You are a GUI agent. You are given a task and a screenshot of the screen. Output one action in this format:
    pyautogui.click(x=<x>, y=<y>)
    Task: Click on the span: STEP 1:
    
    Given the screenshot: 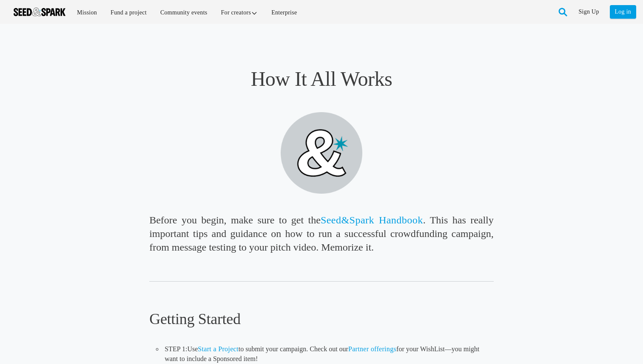 What is the action you would take?
    pyautogui.click(x=176, y=349)
    